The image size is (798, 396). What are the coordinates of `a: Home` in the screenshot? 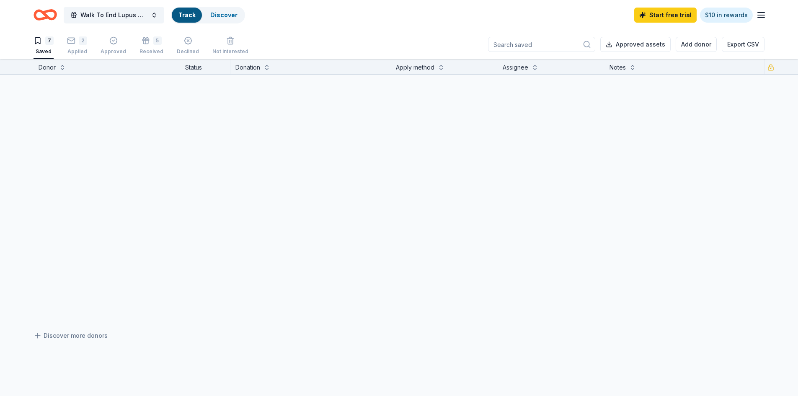 It's located at (45, 15).